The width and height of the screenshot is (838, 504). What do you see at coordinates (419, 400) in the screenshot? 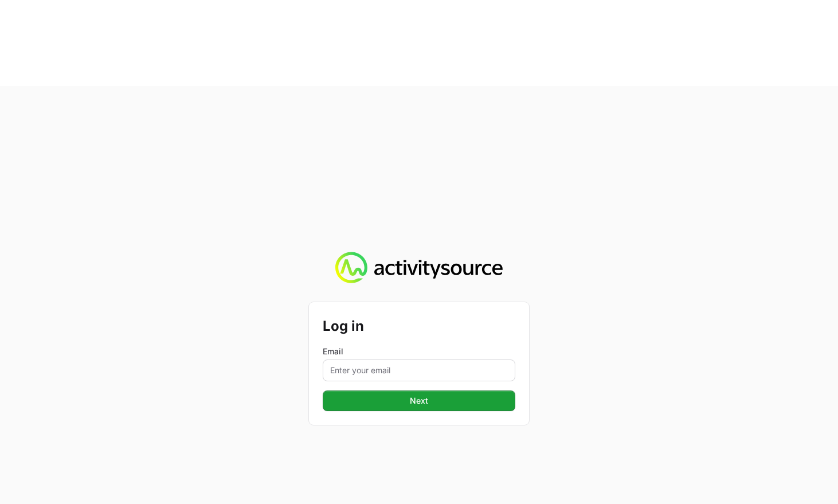
I see `button: Next` at bounding box center [419, 400].